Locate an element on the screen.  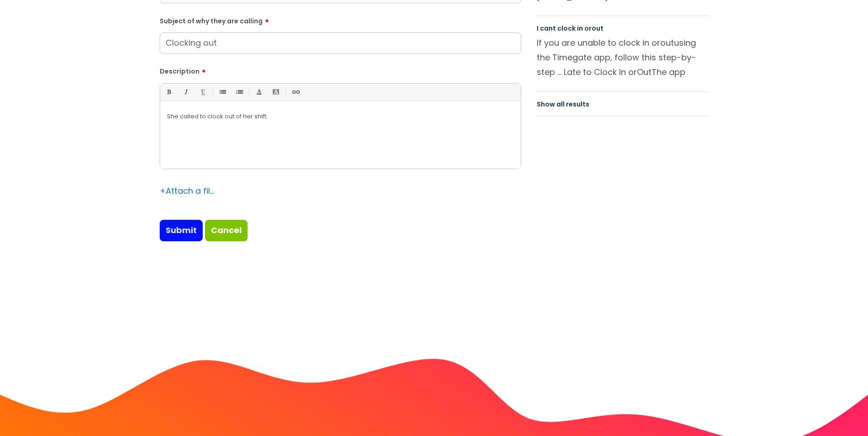
label: Subject of why they are calling is located at coordinates (340, 20).